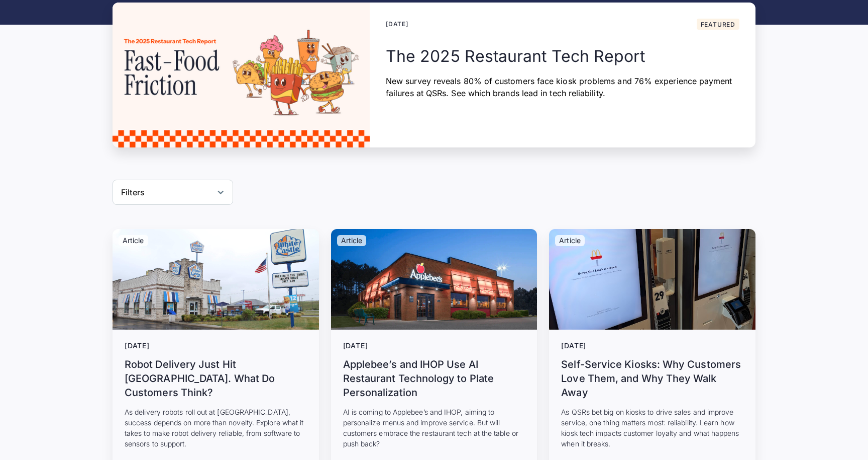  Describe the element at coordinates (434, 378) in the screenshot. I see `h3: Applebee’s and IHOP Use AI Restaurant Technology to Plate Personalization` at that location.